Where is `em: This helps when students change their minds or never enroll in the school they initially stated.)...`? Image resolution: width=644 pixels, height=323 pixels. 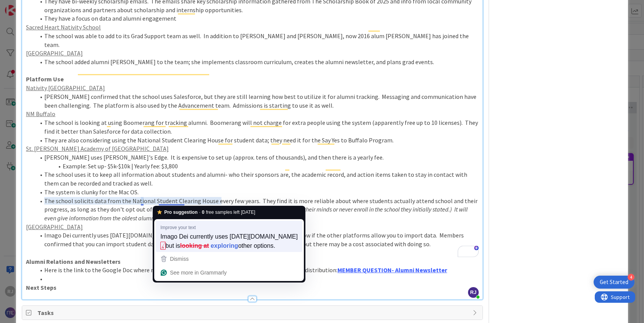 em: This helps when students change their minds or never enroll in the school they initially stated.)... is located at coordinates (257, 213).